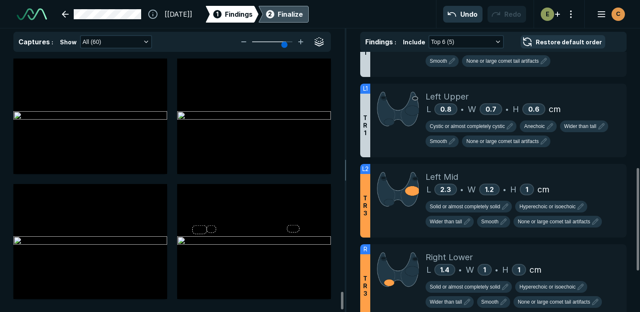 The height and width of the screenshot is (312, 640). I want to click on span: T R 1, so click(365, 126).